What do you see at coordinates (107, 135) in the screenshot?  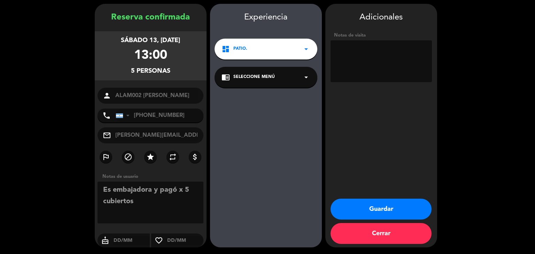 I see `i: mail_outline` at bounding box center [107, 135].